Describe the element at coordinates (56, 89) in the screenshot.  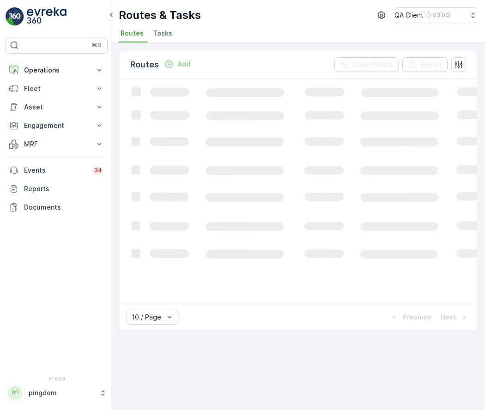
I see `button: Fleet` at that location.